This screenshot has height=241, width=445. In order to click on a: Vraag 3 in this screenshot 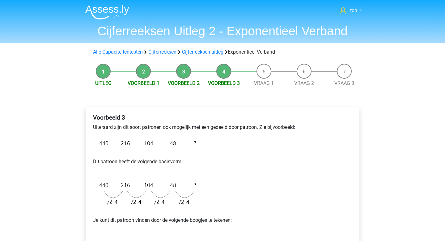, I will do `click(345, 83)`.